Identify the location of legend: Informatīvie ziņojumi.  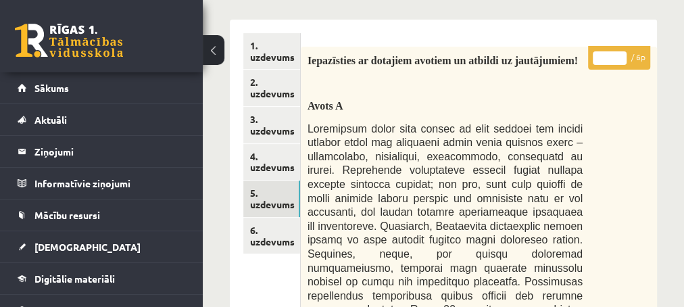
(110, 183).